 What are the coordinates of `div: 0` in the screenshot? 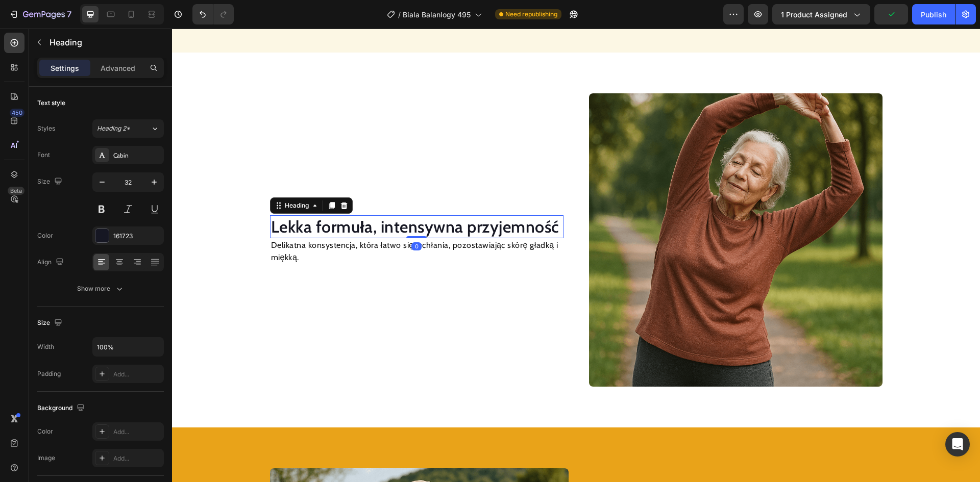 It's located at (245, 217).